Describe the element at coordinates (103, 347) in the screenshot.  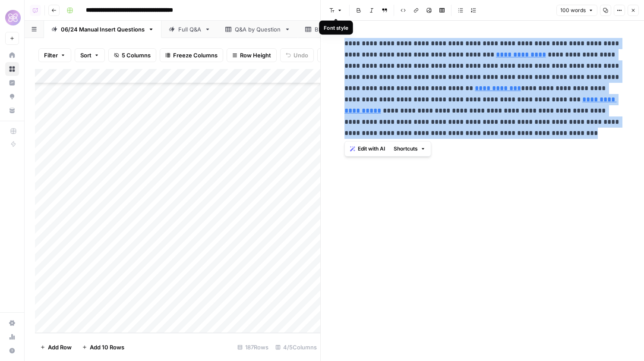
I see `button: Add 10 Rows` at that location.